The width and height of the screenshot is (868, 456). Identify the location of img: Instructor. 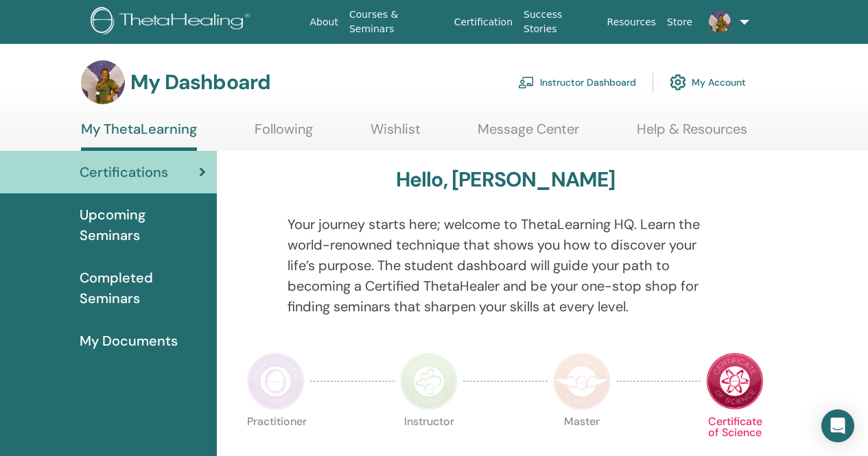
(429, 382).